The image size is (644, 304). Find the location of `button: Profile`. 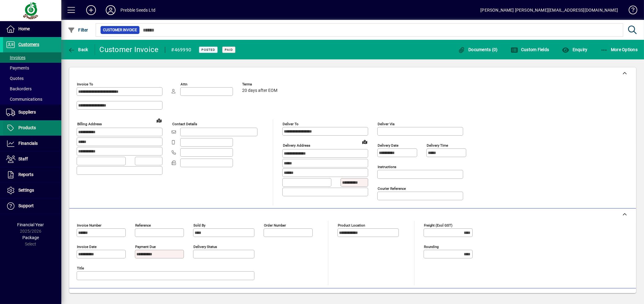

button: Profile is located at coordinates (111, 10).